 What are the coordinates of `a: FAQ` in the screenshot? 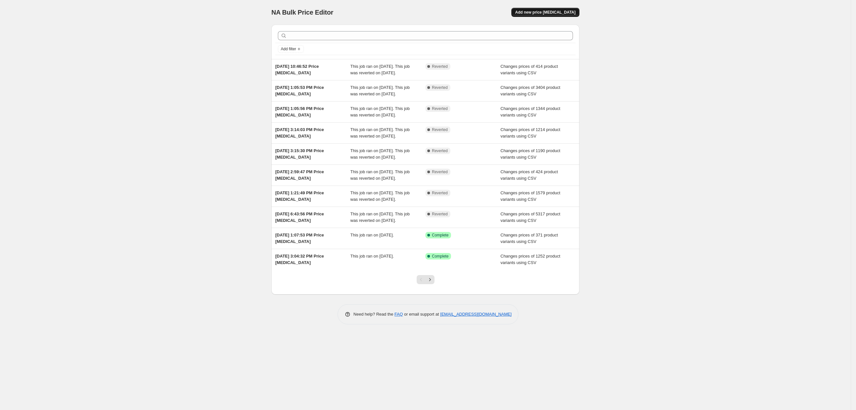 It's located at (399, 314).